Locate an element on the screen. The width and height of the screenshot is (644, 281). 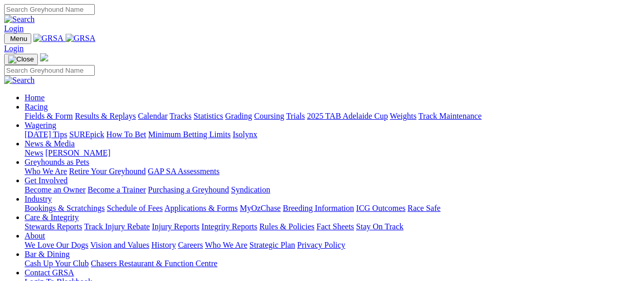
a: Strategic Plan is located at coordinates (272, 245).